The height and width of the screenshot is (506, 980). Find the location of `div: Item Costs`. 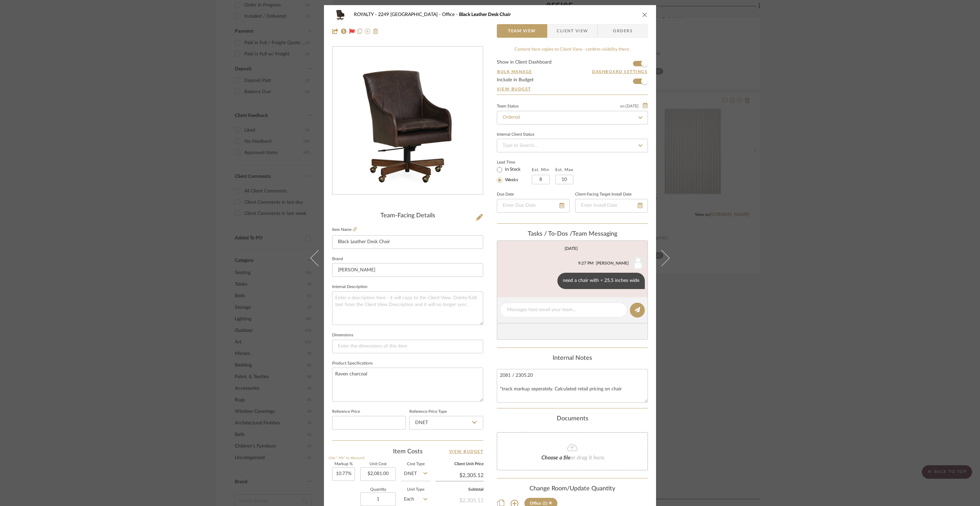

div: Item Costs is located at coordinates (408, 452).